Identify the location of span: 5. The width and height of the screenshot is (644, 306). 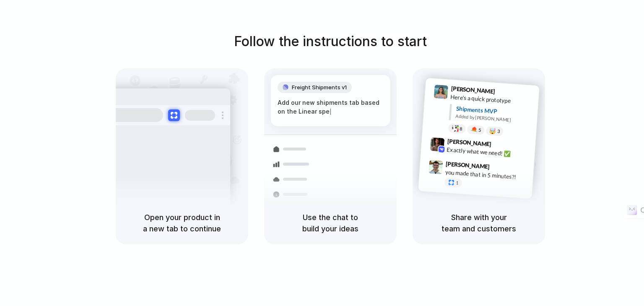
(480, 129).